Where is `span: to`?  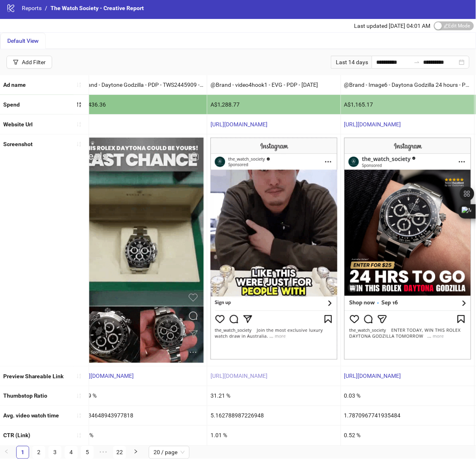
span: to is located at coordinates (417, 62).